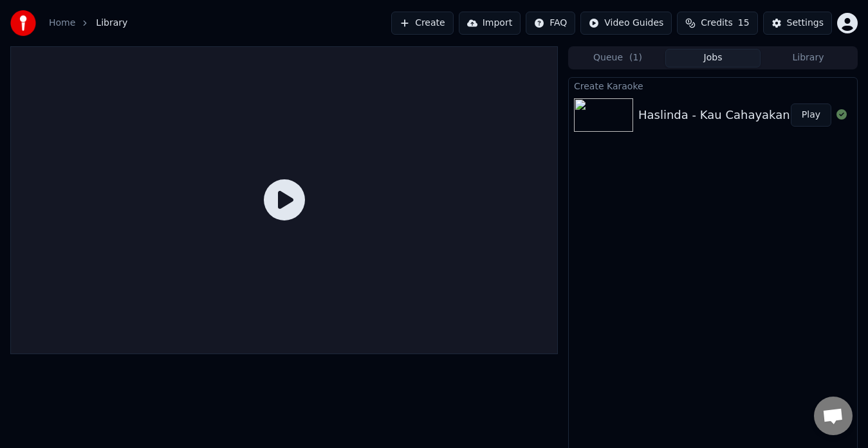 This screenshot has height=448, width=868. What do you see at coordinates (111, 23) in the screenshot?
I see `span: Library` at bounding box center [111, 23].